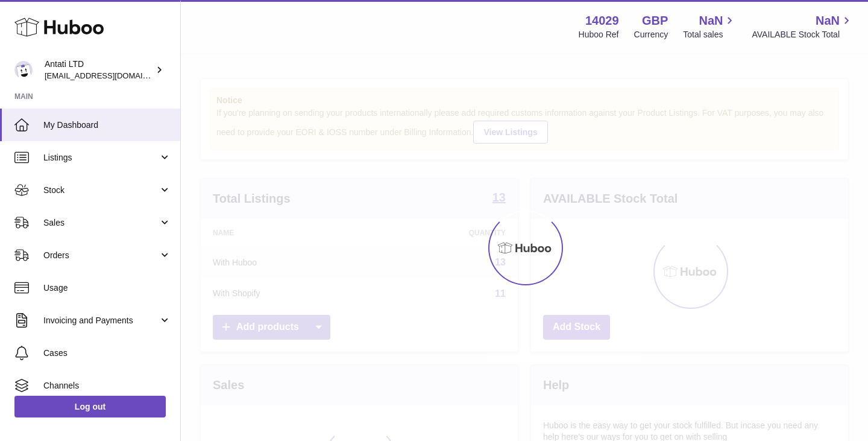  What do you see at coordinates (100, 255) in the screenshot?
I see `span: Orders` at bounding box center [100, 255].